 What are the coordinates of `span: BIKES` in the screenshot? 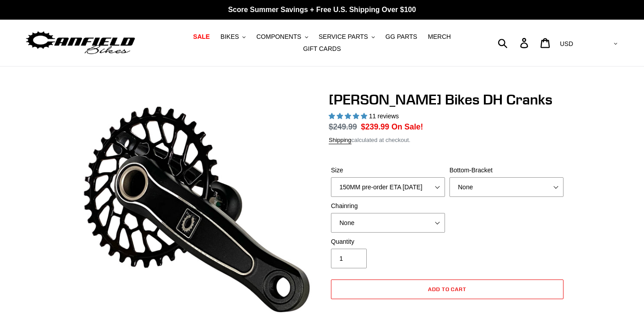 It's located at (229, 37).